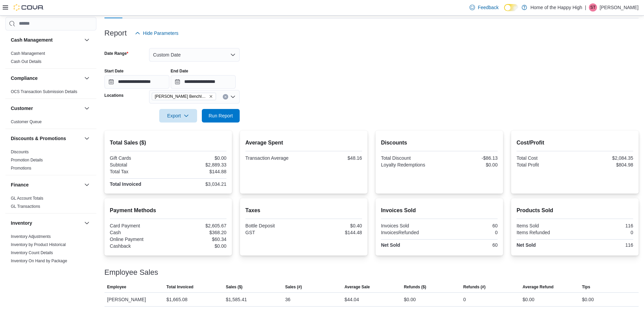 This screenshot has height=311, width=644. What do you see at coordinates (44, 92) in the screenshot?
I see `a: OCS Transaction Submission Details` at bounding box center [44, 92].